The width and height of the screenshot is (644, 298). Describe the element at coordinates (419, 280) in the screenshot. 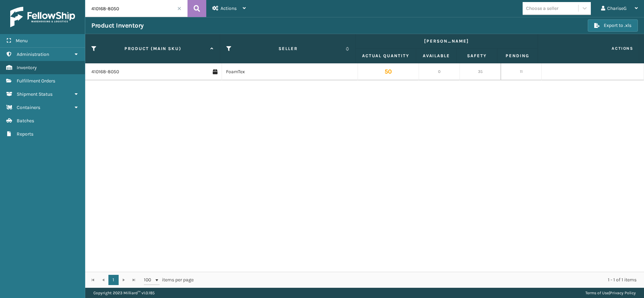

I see `div: 1 - 1 of 1 items` at that location.